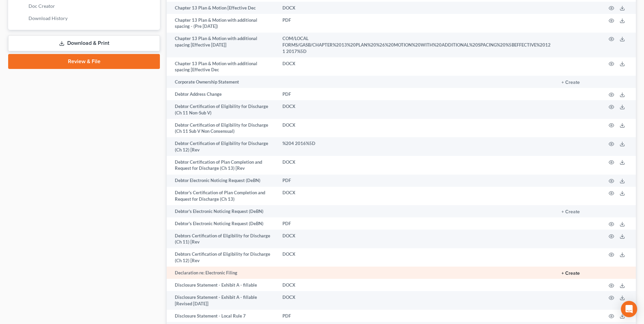 The image size is (644, 324). What do you see at coordinates (629, 309) in the screenshot?
I see `div: Open Intercom Messenger` at bounding box center [629, 309].